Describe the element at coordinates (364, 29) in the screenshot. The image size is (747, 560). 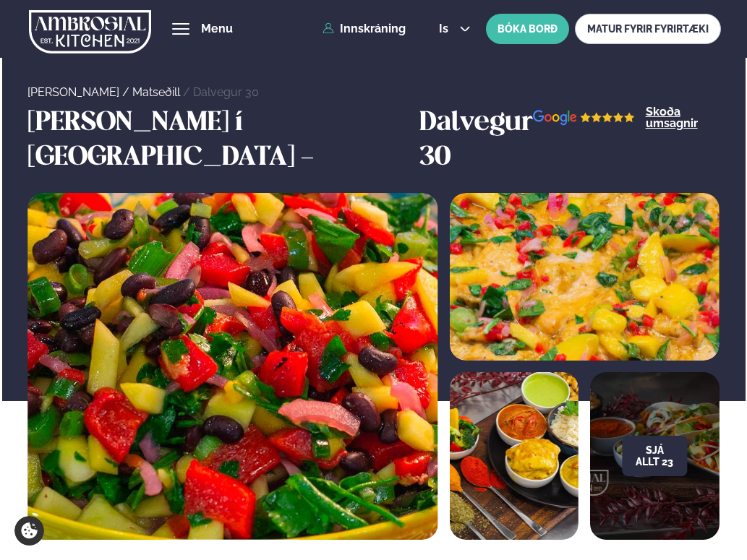
I see `a: Innskráning` at that location.